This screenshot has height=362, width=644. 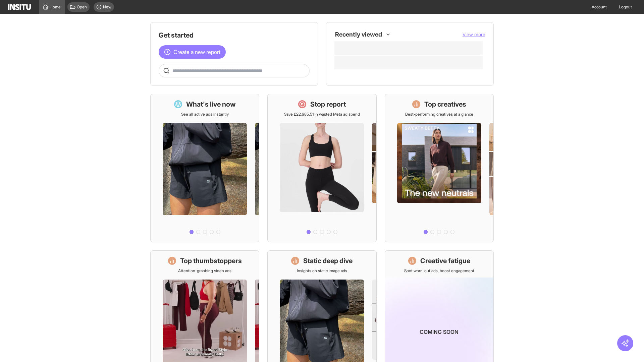 I want to click on p: Attention-grabbing video ads, so click(x=205, y=271).